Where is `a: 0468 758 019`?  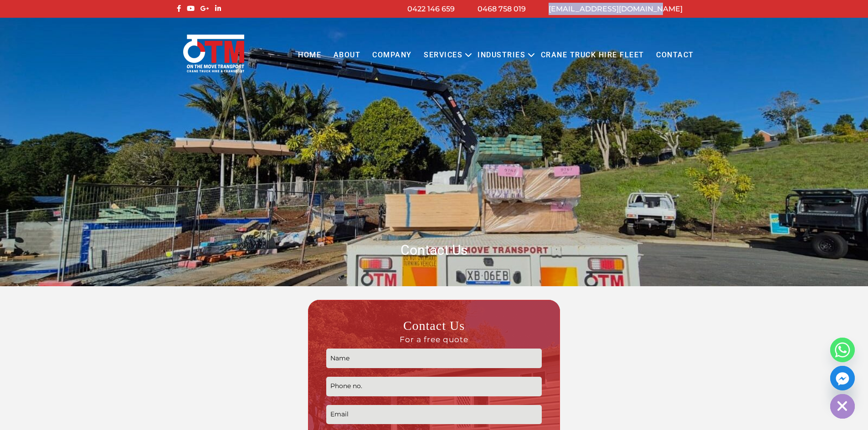
a: 0468 758 019 is located at coordinates (501, 9).